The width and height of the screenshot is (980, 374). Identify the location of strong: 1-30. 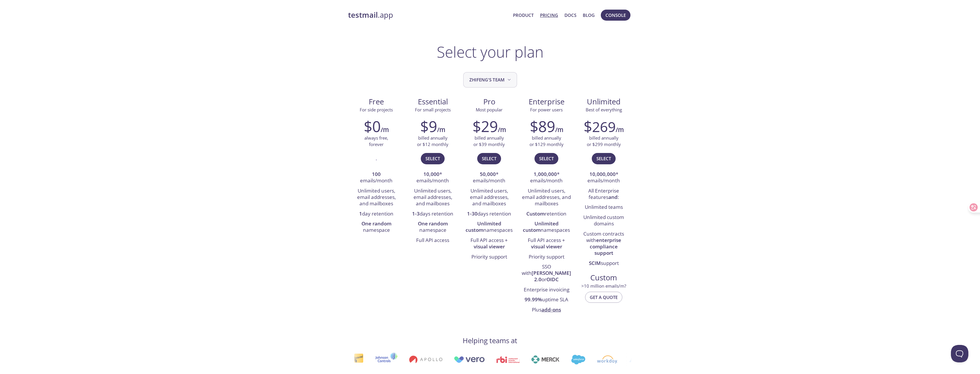
(472, 213).